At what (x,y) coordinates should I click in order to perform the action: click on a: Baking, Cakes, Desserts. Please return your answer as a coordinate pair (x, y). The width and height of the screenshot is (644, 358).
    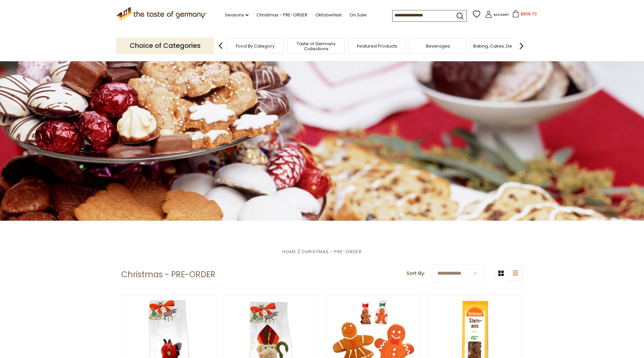
    Looking at the image, I should click on (499, 46).